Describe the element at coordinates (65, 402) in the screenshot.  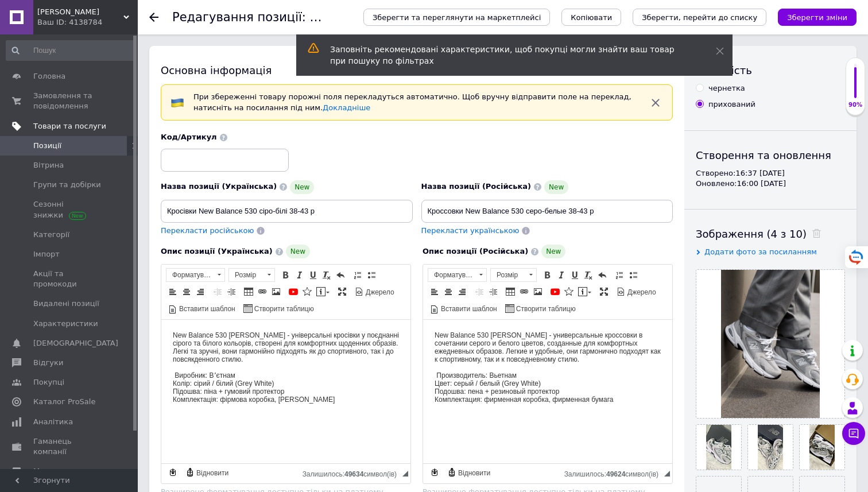
I see `span: Каталог ProSale` at that location.